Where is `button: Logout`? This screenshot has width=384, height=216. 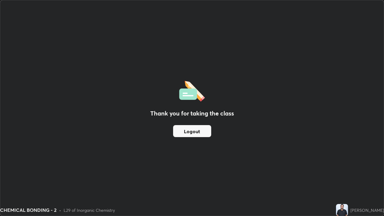
button: Logout is located at coordinates (192, 131).